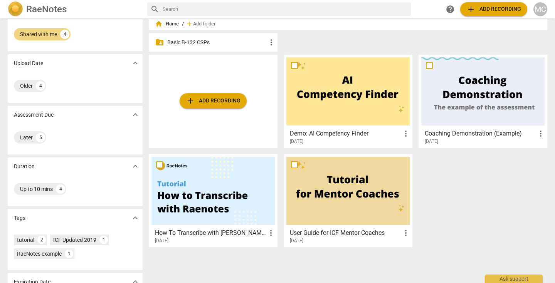 The width and height of the screenshot is (555, 283). What do you see at coordinates (285, 9) in the screenshot?
I see `input: Search` at bounding box center [285, 9].